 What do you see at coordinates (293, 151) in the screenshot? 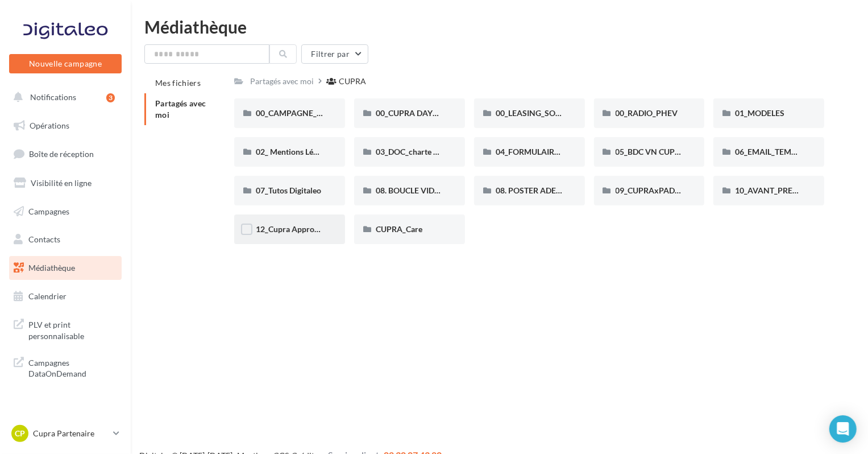
I see `span: 02_ Mentions Légales` at bounding box center [293, 151].